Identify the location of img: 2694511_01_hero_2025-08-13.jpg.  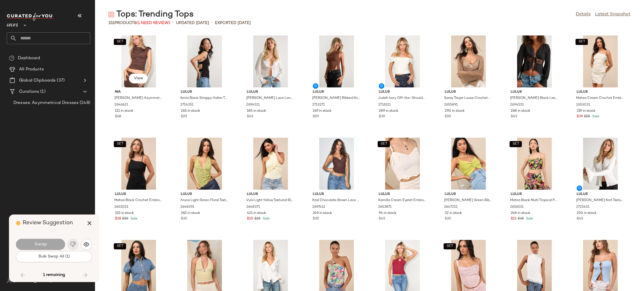
(270, 62).